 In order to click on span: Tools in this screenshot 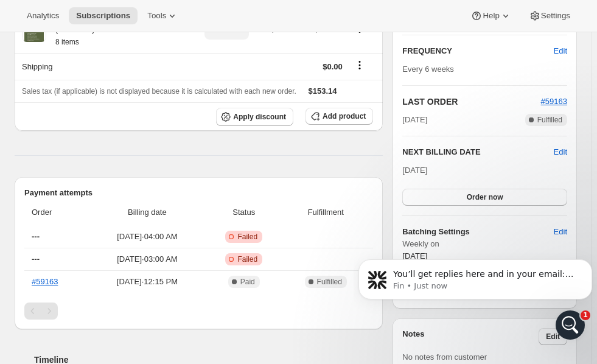, I will do `click(156, 16)`.